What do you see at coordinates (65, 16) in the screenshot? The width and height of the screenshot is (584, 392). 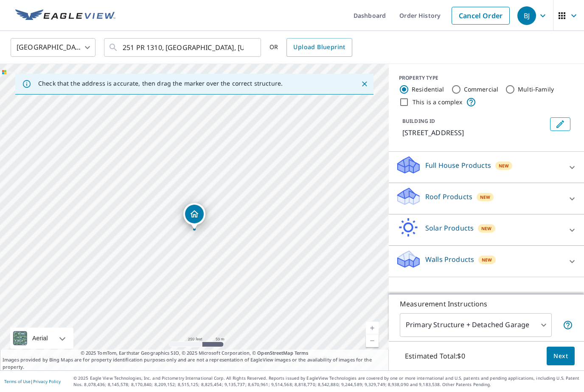 I see `img: EV Logo` at bounding box center [65, 16].